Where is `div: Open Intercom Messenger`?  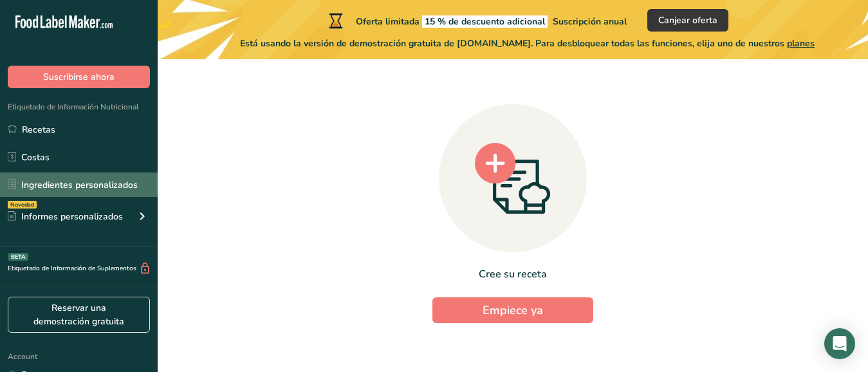
div: Open Intercom Messenger is located at coordinates (839, 344).